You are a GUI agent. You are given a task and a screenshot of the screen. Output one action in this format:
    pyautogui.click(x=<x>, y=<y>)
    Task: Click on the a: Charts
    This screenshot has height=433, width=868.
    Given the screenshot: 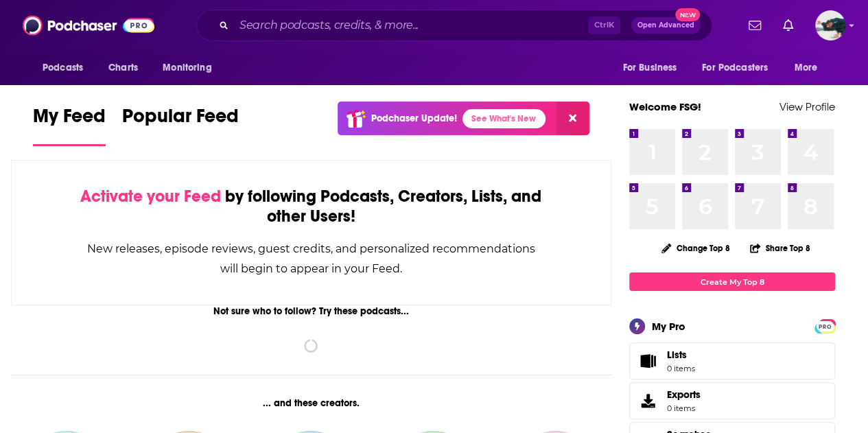 What is the action you would take?
    pyautogui.click(x=123, y=68)
    